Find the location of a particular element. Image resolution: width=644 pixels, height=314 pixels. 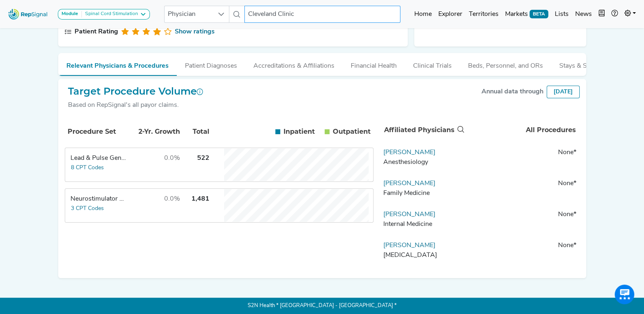

span: BETA is located at coordinates (539, 14).